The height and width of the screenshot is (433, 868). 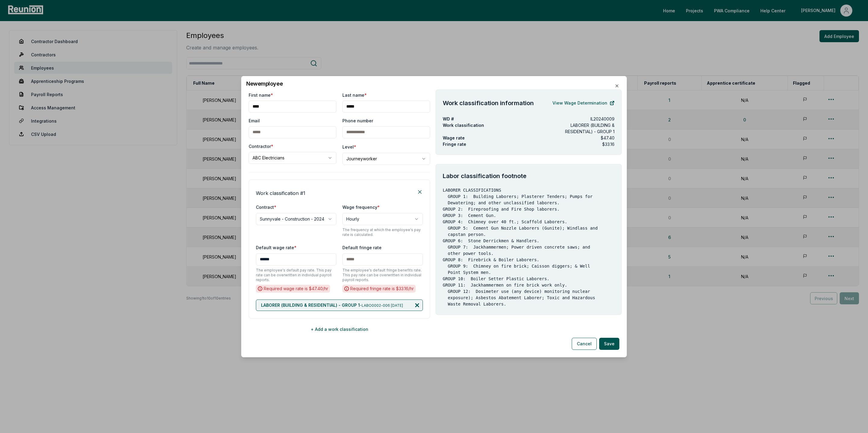 I want to click on label: Wage frequency, so click(x=361, y=206).